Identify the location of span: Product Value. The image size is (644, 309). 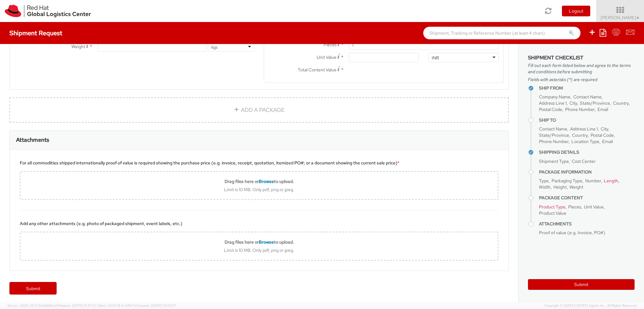
(553, 213).